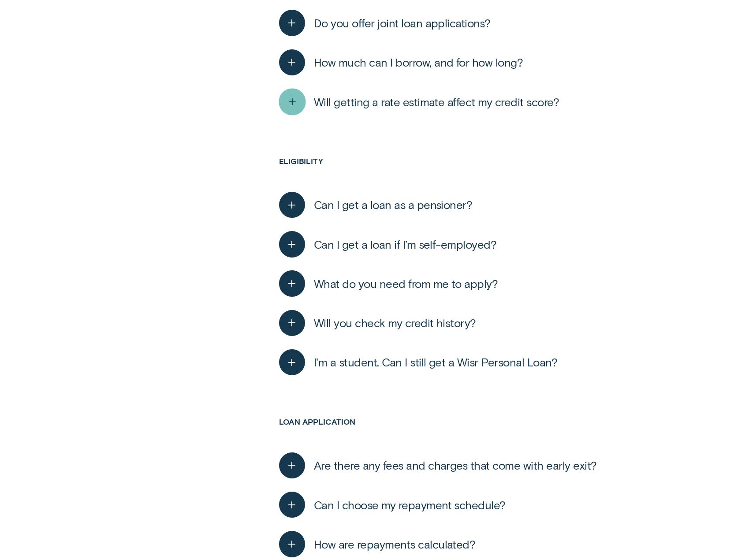  What do you see at coordinates (475, 171) in the screenshot?
I see `h3: Eligibility` at bounding box center [475, 171].